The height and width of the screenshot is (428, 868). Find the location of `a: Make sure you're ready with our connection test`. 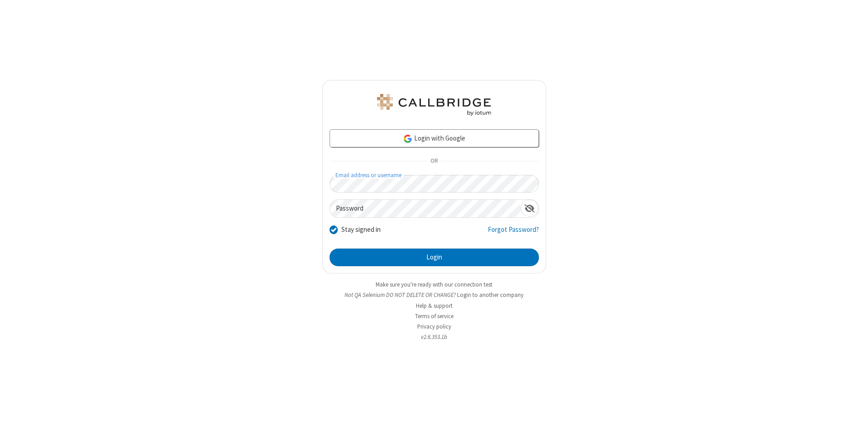

a: Make sure you're ready with our connection test is located at coordinates (434, 284).